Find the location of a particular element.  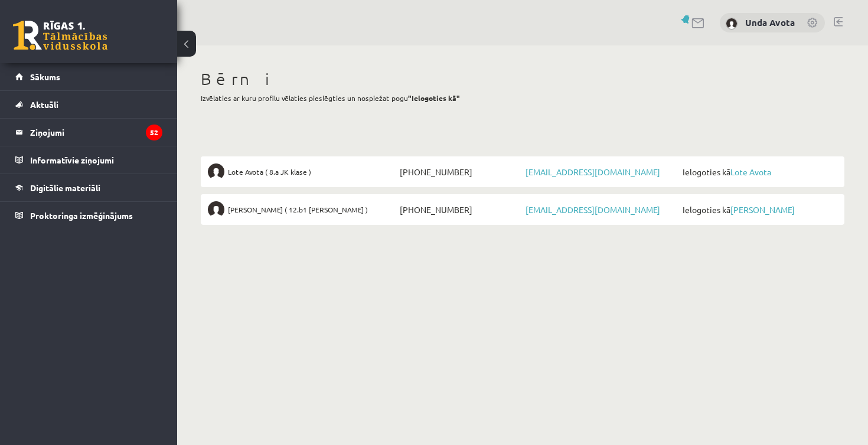

h1: Bērni is located at coordinates (523, 79).